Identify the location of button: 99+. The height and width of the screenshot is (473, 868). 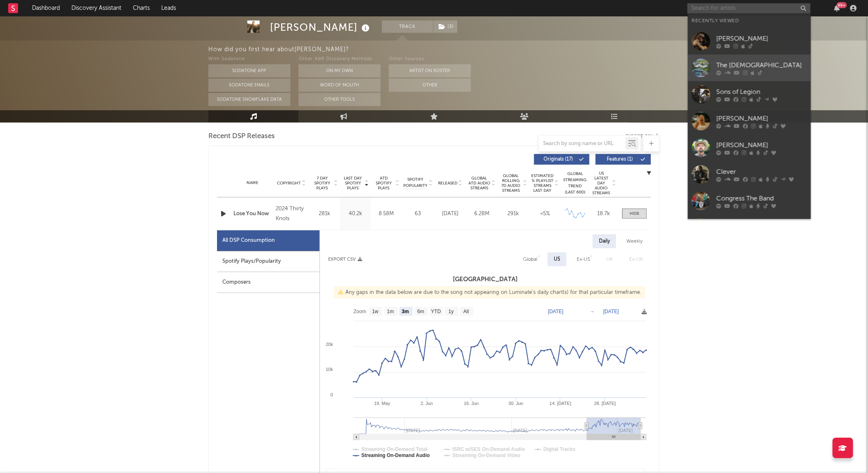
(837, 8).